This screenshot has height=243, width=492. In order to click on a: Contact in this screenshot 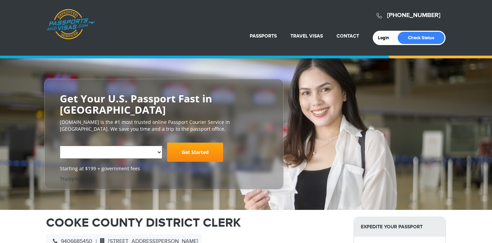, I will do `click(348, 36)`.